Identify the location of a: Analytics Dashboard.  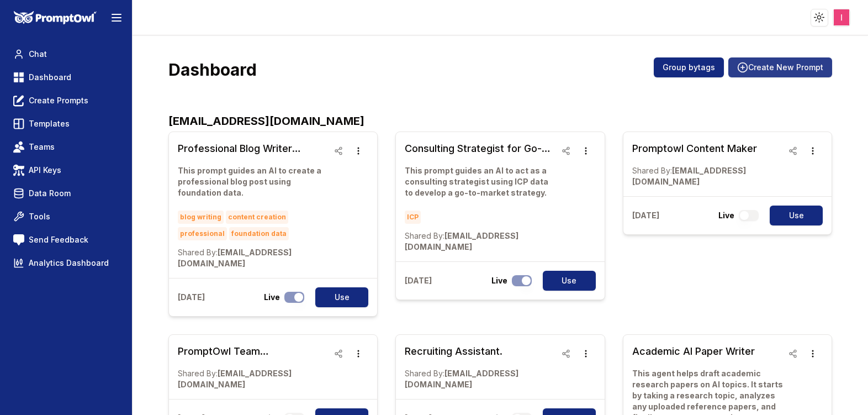
(66, 263).